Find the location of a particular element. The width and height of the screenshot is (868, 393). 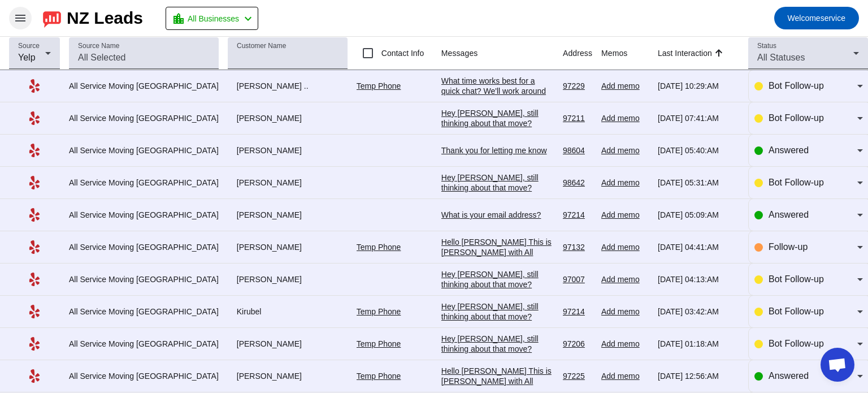

div: 97225 is located at coordinates (577, 376).